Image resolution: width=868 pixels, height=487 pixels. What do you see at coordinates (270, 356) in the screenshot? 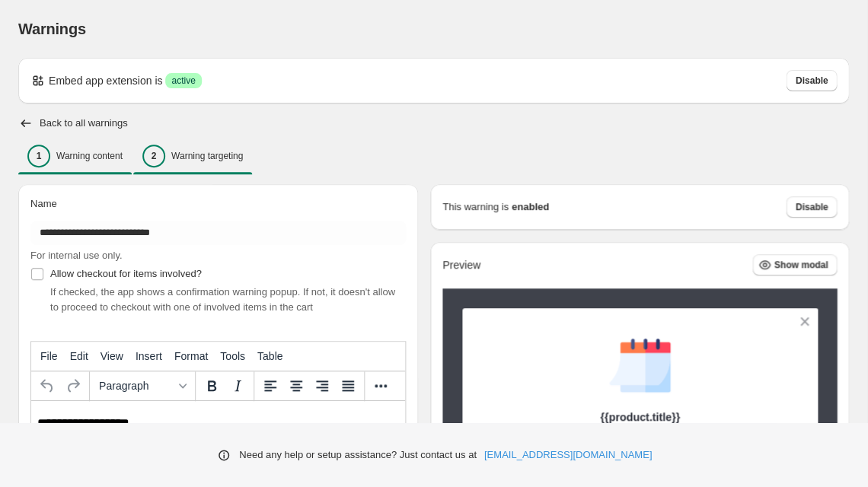
I see `span: Table` at bounding box center [270, 356].